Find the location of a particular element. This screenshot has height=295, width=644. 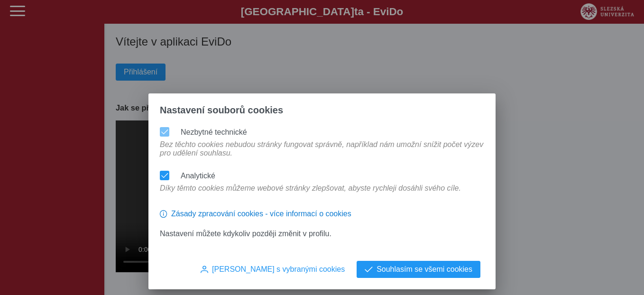

label: Analytické is located at coordinates (198, 175).